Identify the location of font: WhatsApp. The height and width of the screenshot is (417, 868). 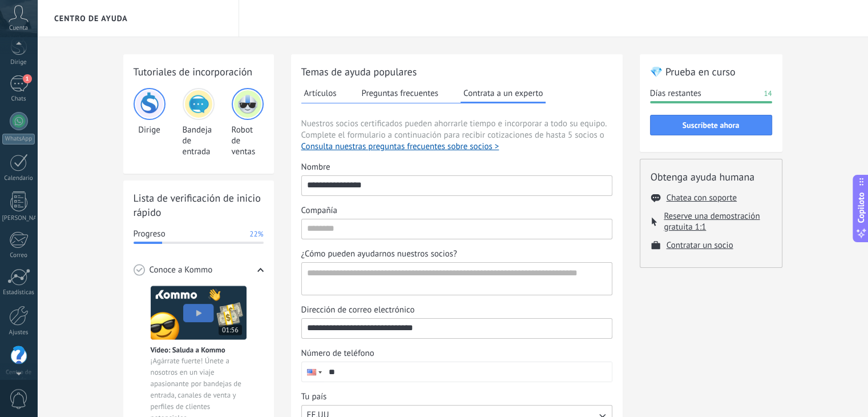
(18, 139).